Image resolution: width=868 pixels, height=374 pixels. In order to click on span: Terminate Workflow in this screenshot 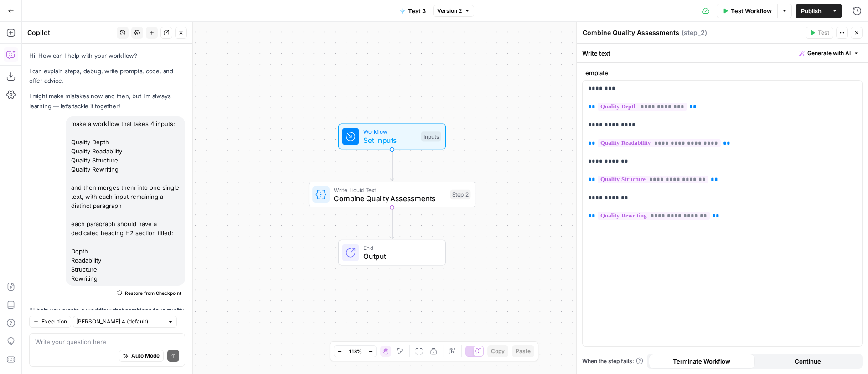, I will do `click(702, 361)`.